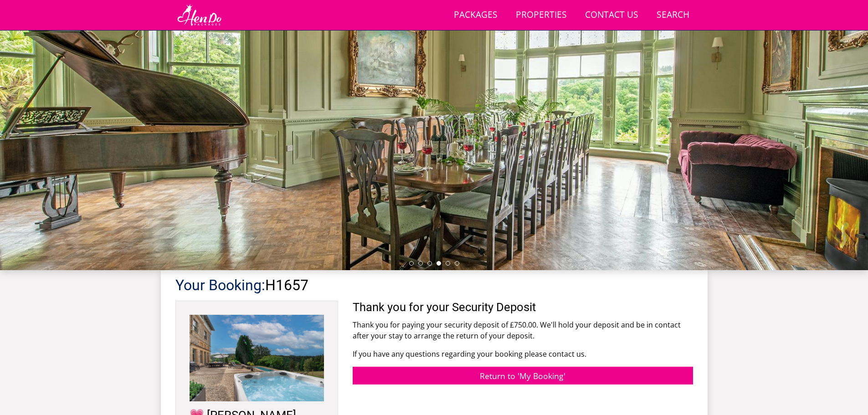 Image resolution: width=868 pixels, height=415 pixels. Describe the element at coordinates (475, 15) in the screenshot. I see `a: Packages` at that location.